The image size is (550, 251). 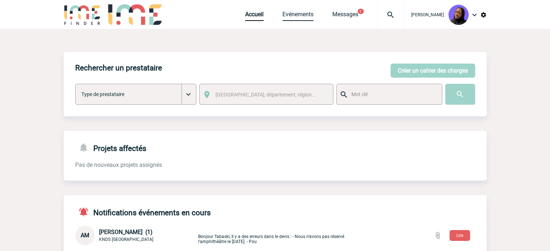 I want to click on a: Accueil, so click(x=254, y=16).